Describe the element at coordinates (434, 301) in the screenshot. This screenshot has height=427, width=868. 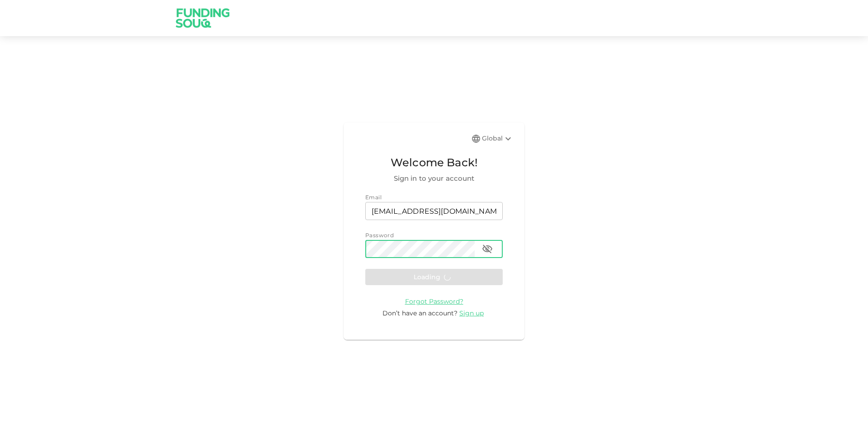
I see `a: Forgot Password?` at that location.